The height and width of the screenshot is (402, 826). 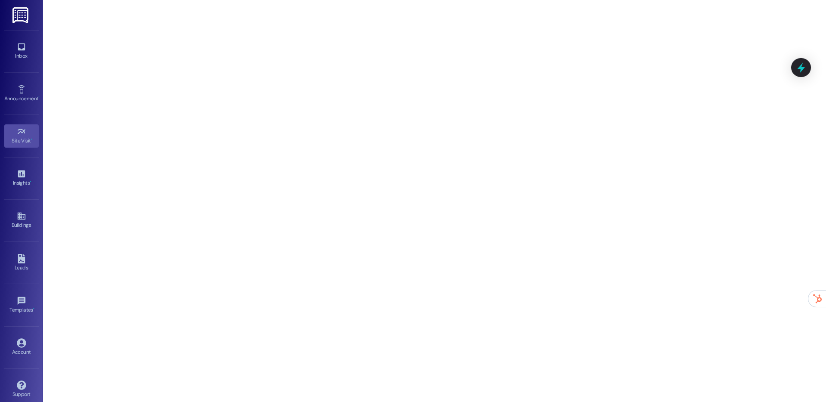 What do you see at coordinates (22, 389) in the screenshot?
I see `a: Support` at bounding box center [22, 389].